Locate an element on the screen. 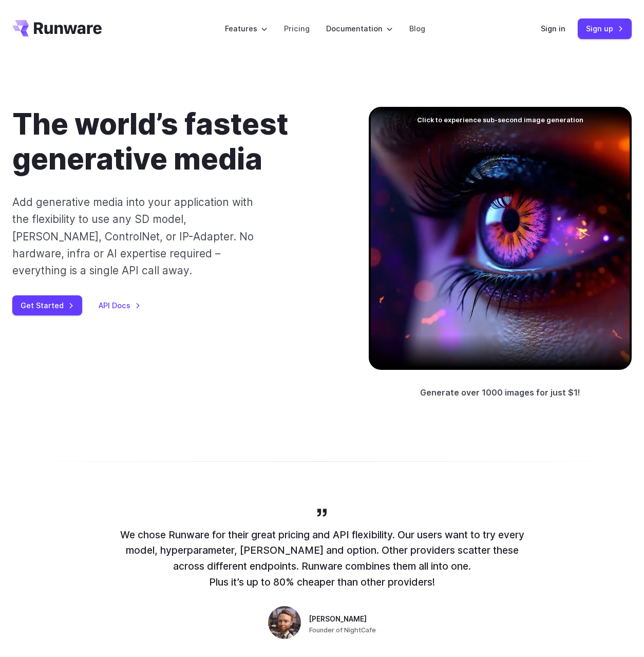  label: Features is located at coordinates (246, 28).